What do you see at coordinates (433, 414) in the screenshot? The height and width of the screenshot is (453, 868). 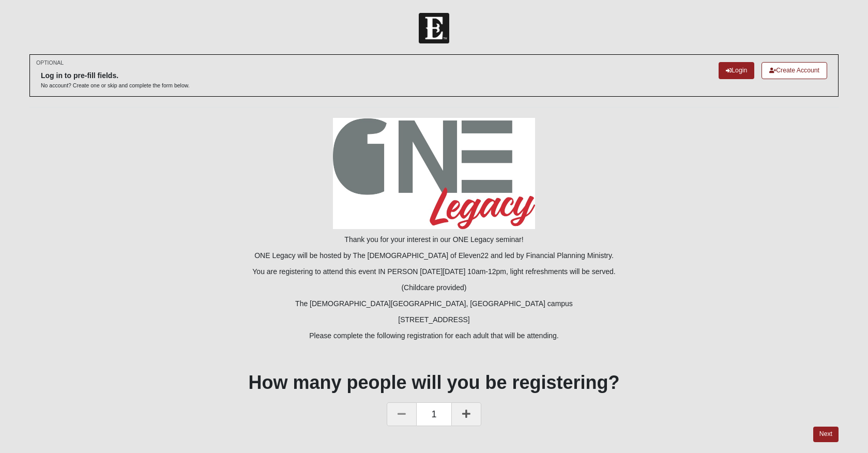 I see `span: 1` at bounding box center [433, 414].